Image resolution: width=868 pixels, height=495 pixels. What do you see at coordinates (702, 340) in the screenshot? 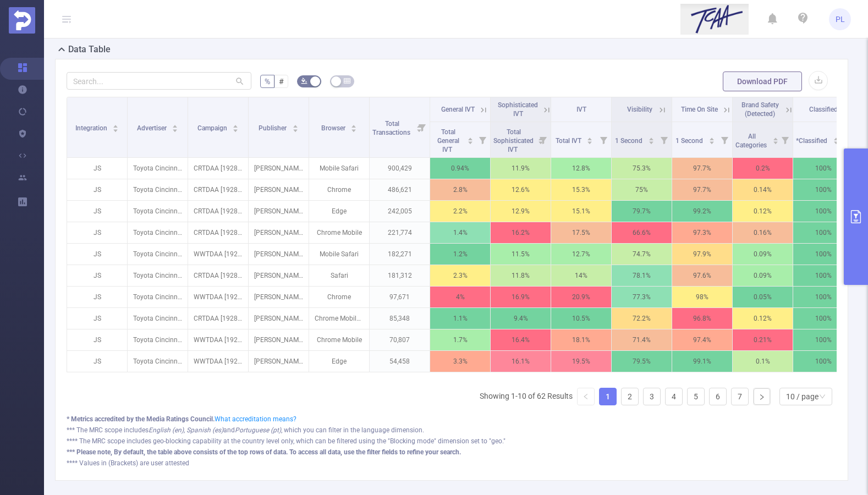
I see `p: 97.4%` at bounding box center [702, 340].